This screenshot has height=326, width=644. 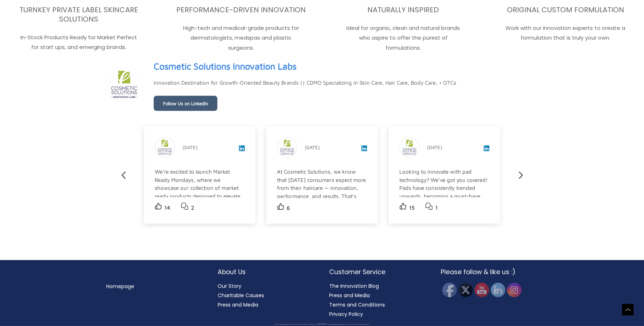 What do you see at coordinates (436, 208) in the screenshot?
I see `p: 1` at bounding box center [436, 208].